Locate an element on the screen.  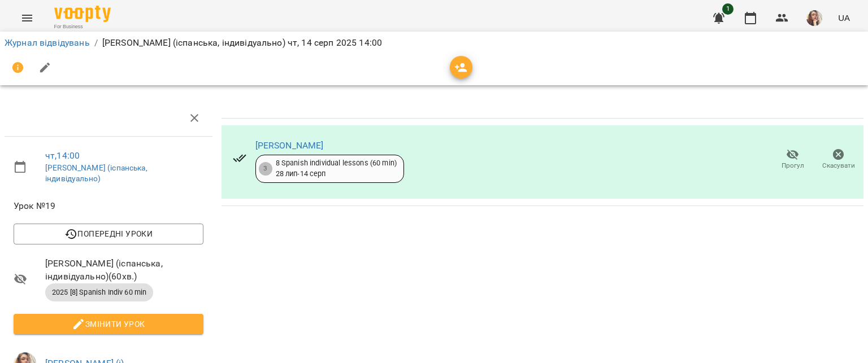
button: Попередні уроки is located at coordinates (108, 234).